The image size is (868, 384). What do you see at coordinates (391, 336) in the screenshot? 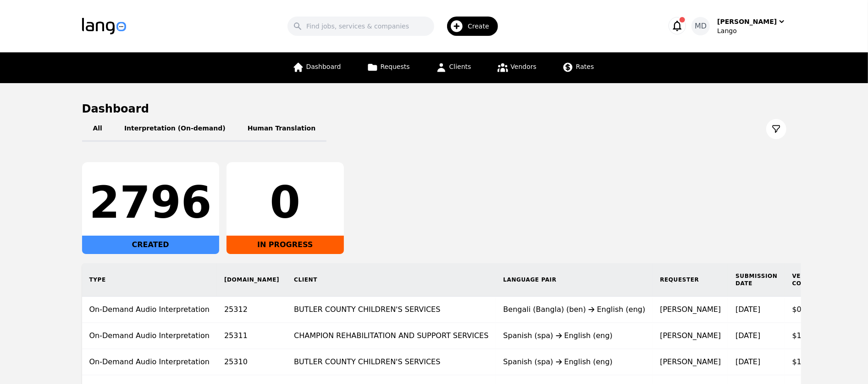
I see `td: CHAMPION REHABILITATION AND SUPPORT SERVICES` at bounding box center [391, 336].